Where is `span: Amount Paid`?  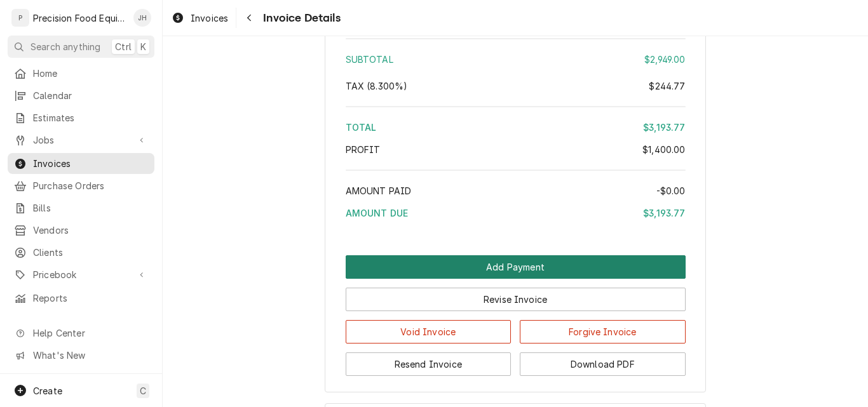 span: Amount Paid is located at coordinates (379, 191).